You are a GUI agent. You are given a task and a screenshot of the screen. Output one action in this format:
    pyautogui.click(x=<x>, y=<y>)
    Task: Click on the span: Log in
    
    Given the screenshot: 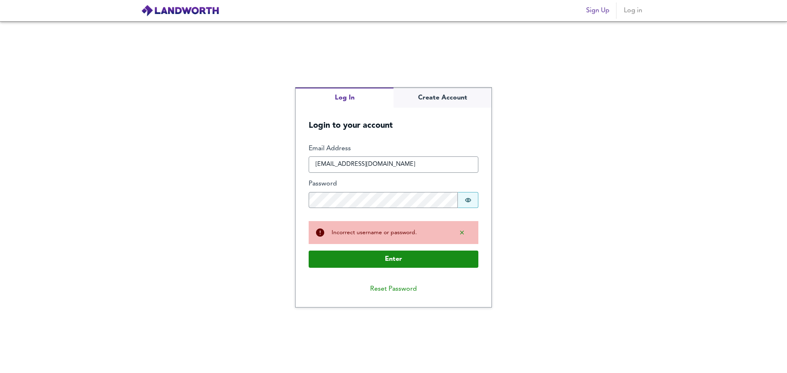 What is the action you would take?
    pyautogui.click(x=633, y=11)
    